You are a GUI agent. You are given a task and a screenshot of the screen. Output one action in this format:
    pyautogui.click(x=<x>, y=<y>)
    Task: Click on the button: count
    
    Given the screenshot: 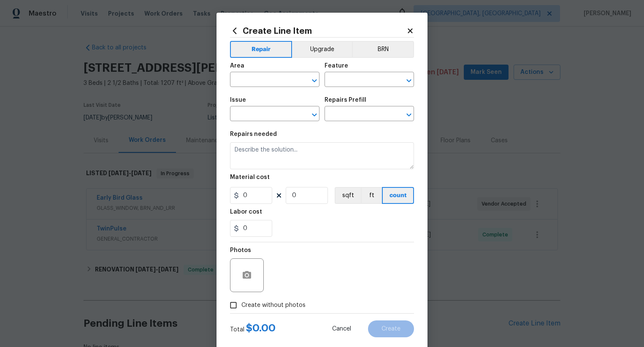 What is the action you would take?
    pyautogui.click(x=398, y=195)
    